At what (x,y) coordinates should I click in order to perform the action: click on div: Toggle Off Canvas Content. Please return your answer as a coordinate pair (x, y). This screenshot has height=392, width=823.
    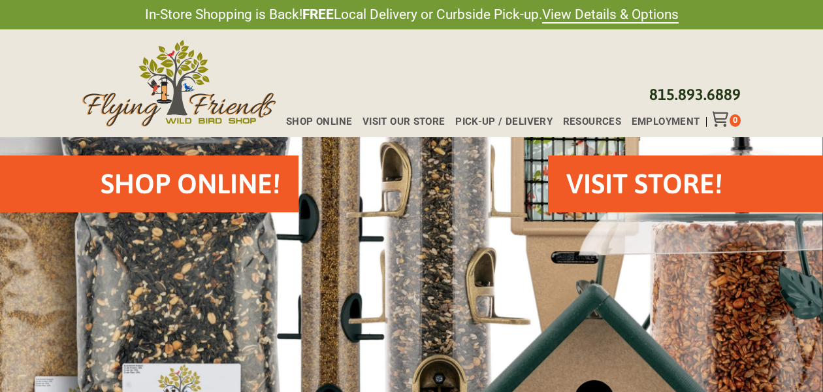
    Looking at the image, I should click on (721, 119).